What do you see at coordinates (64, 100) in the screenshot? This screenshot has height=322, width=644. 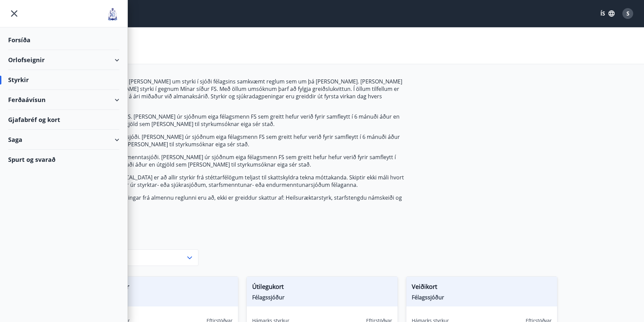 I see `div: Ferðaávísun` at bounding box center [64, 100].